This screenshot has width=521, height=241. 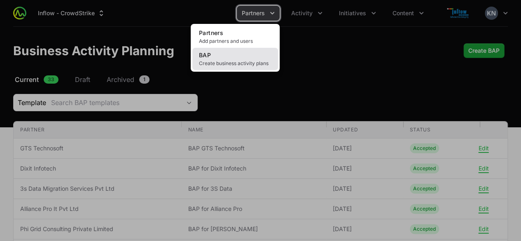 What do you see at coordinates (235, 59) in the screenshot?
I see `a: BAPCreate business activity plans` at bounding box center [235, 59].